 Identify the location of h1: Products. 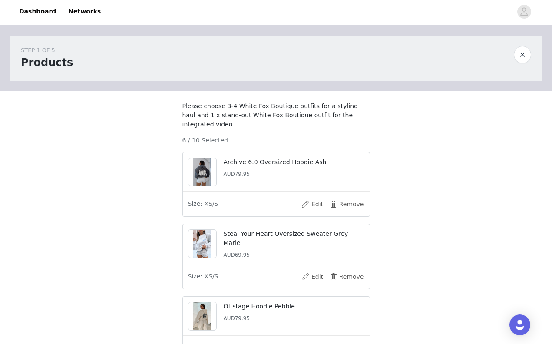
(47, 63).